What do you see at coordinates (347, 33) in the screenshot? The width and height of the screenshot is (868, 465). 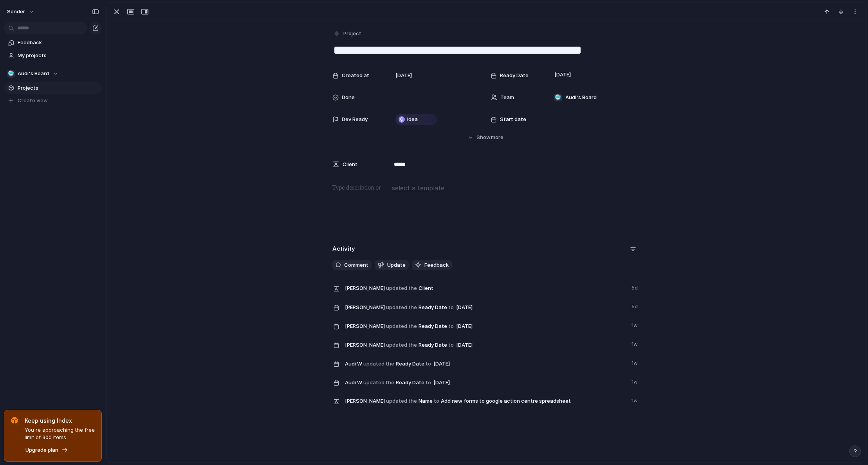 I see `button: Project` at bounding box center [347, 33].